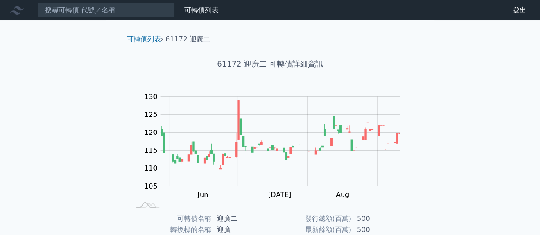 The height and width of the screenshot is (235, 540). I want to click on tspan: 110, so click(151, 168).